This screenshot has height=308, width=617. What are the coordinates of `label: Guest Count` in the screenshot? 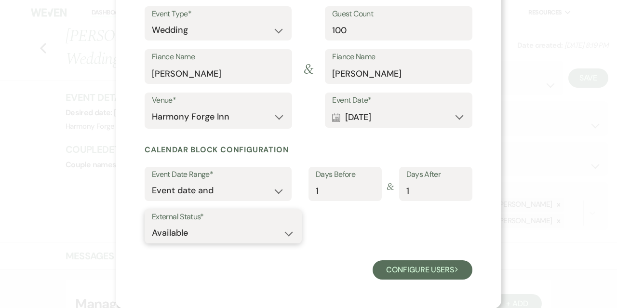 It's located at (399, 14).